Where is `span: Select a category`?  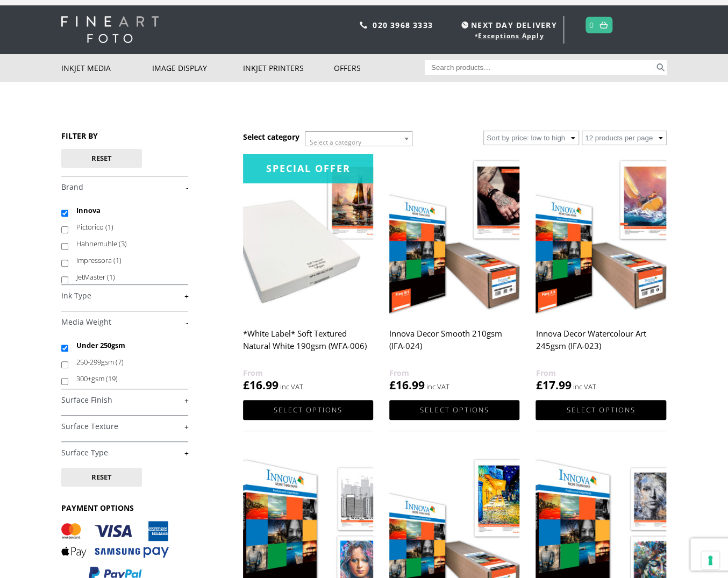 span: Select a category is located at coordinates (335, 142).